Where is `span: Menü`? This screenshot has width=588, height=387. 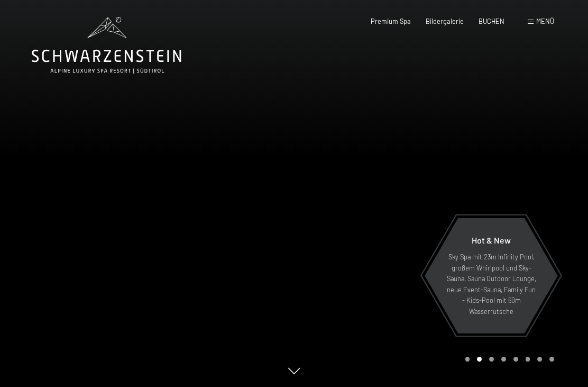 span: Menü is located at coordinates (545, 21).